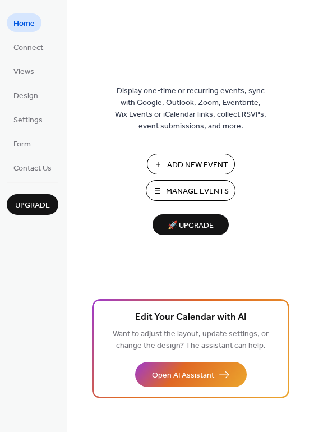 This screenshot has height=432, width=314. I want to click on button: Open AI Assistant, so click(191, 374).